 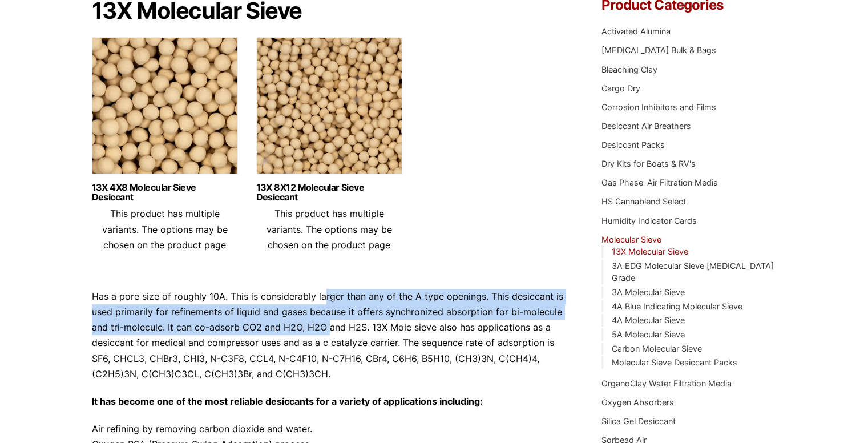 What do you see at coordinates (674, 361) in the screenshot?
I see `a: Molecular Sieve Desiccant Packs` at bounding box center [674, 361].